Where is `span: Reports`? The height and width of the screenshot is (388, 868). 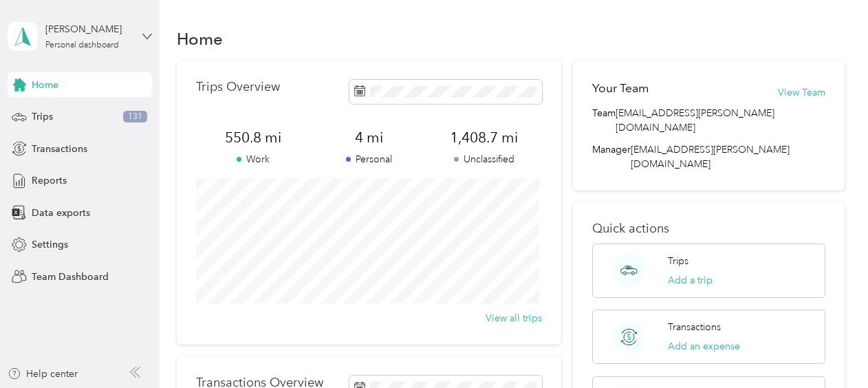
span: Reports is located at coordinates (49, 180).